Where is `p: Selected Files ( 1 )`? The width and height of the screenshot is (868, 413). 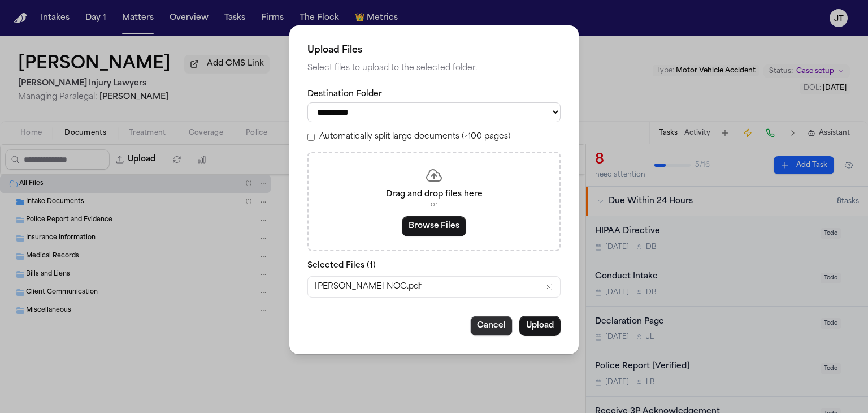 p: Selected Files ( 1 ) is located at coordinates (434, 266).